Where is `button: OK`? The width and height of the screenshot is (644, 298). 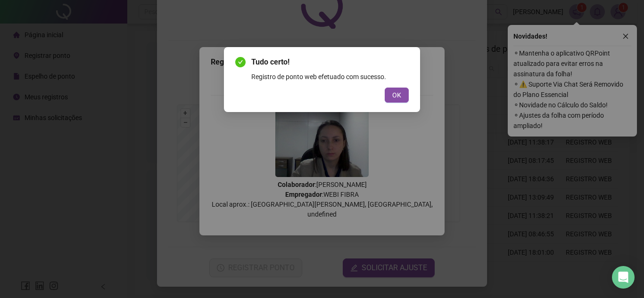 button: OK is located at coordinates (397, 95).